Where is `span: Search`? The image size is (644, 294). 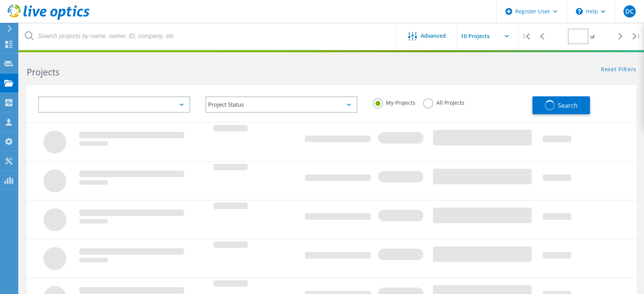
span: Search is located at coordinates (568, 106).